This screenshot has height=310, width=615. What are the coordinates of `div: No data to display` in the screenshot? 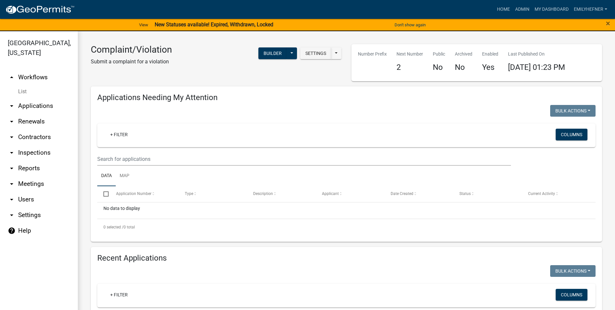 It's located at (347, 210).